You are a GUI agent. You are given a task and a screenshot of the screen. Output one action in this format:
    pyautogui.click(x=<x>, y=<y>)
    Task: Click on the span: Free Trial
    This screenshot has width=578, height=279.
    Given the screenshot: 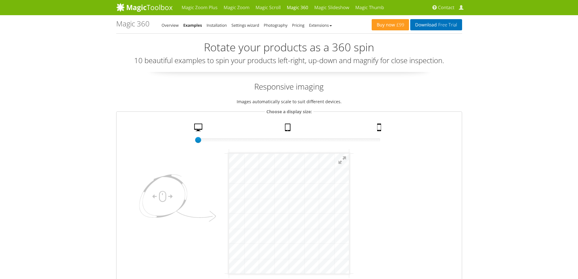 What is the action you would take?
    pyautogui.click(x=447, y=25)
    